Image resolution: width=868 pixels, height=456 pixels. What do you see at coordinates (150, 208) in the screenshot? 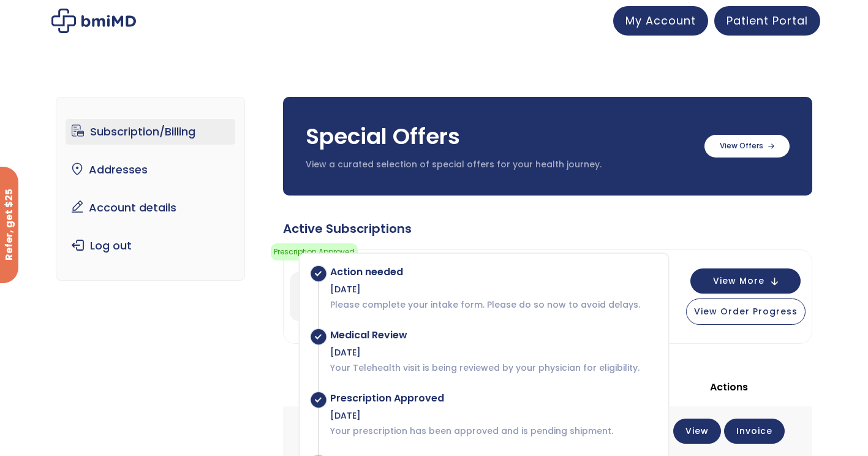
I see `a: Account details` at bounding box center [150, 208].